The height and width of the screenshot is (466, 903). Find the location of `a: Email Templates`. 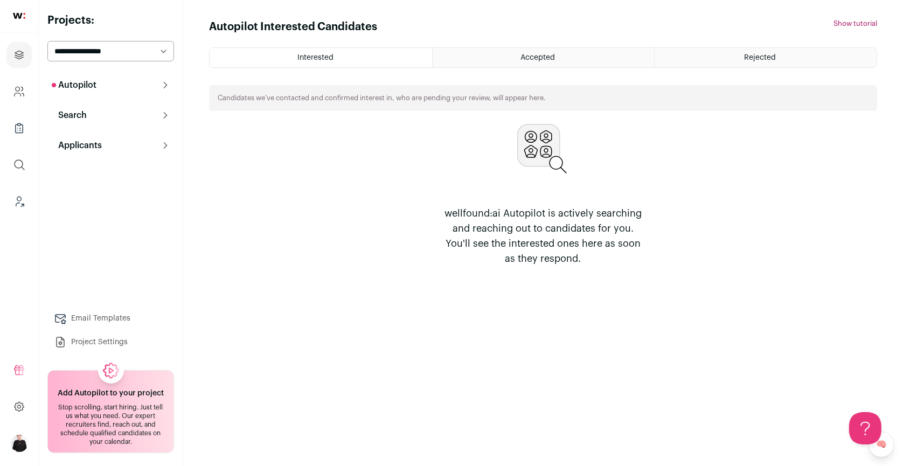

a: Email Templates is located at coordinates (110, 318).